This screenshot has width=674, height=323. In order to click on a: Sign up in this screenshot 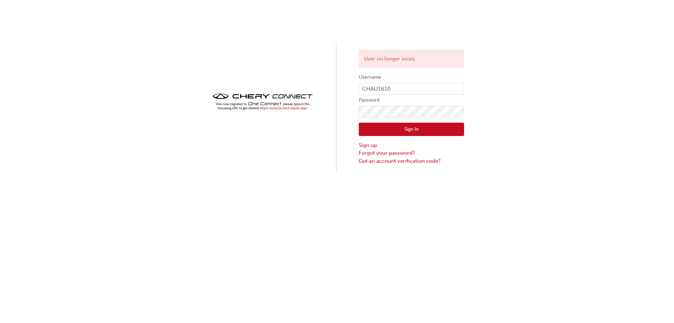, I will do `click(412, 145)`.